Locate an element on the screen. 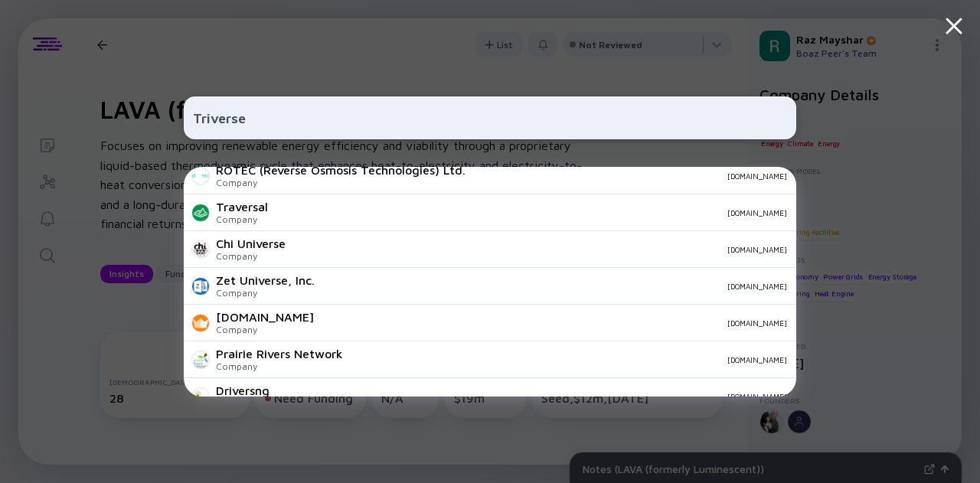 The height and width of the screenshot is (483, 980). input: Search Company or Investor... is located at coordinates (490, 118).